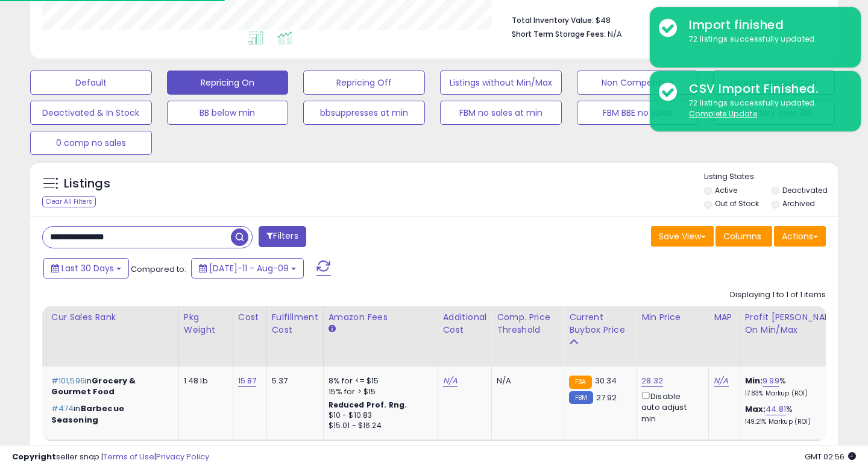  Describe the element at coordinates (364, 113) in the screenshot. I see `button: bbsuppresses at min` at that location.